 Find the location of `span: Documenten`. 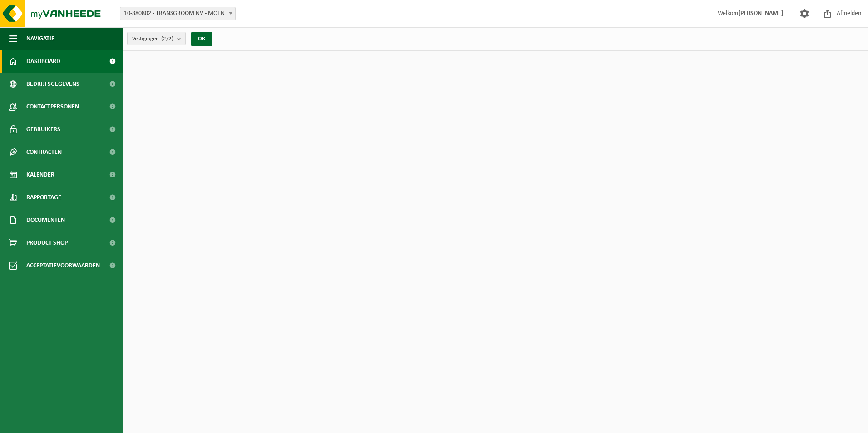

span: Documenten is located at coordinates (45, 220).